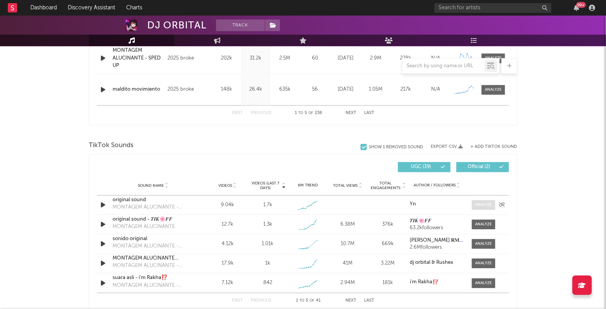  I want to click on div: 2.9M, so click(375, 59).